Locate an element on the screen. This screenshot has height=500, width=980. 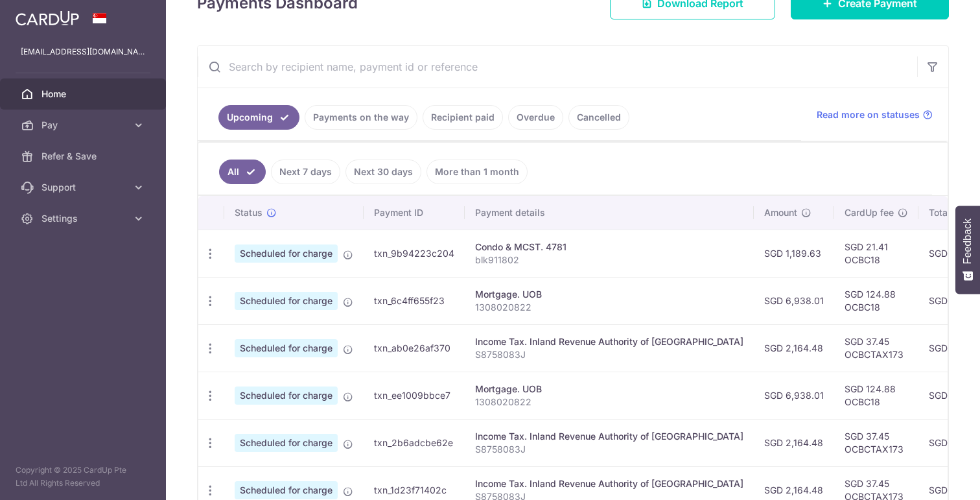
a: Recipient paid is located at coordinates (463, 117).